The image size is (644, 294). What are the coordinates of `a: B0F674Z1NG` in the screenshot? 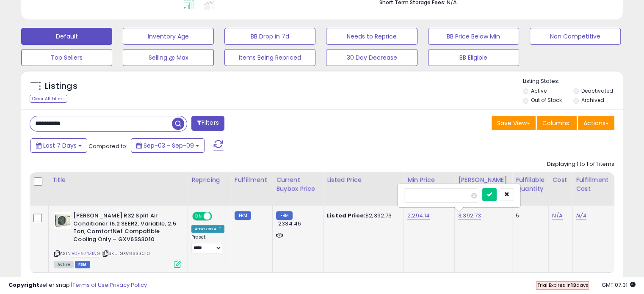 It's located at (86, 254).